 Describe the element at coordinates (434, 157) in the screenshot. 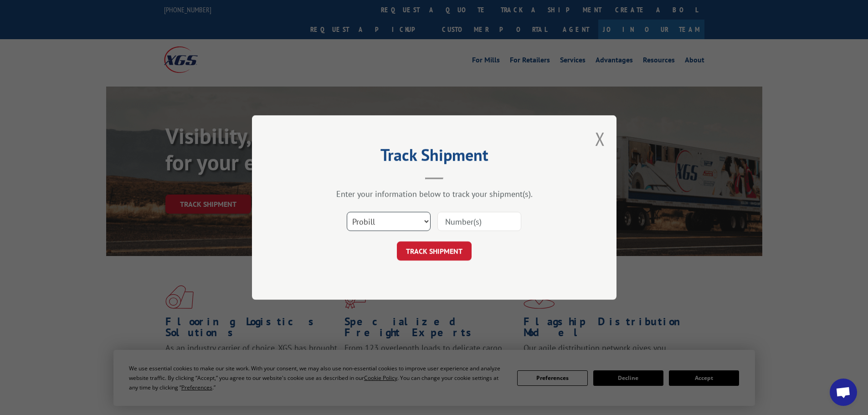

I see `h2: Track Shipment` at that location.